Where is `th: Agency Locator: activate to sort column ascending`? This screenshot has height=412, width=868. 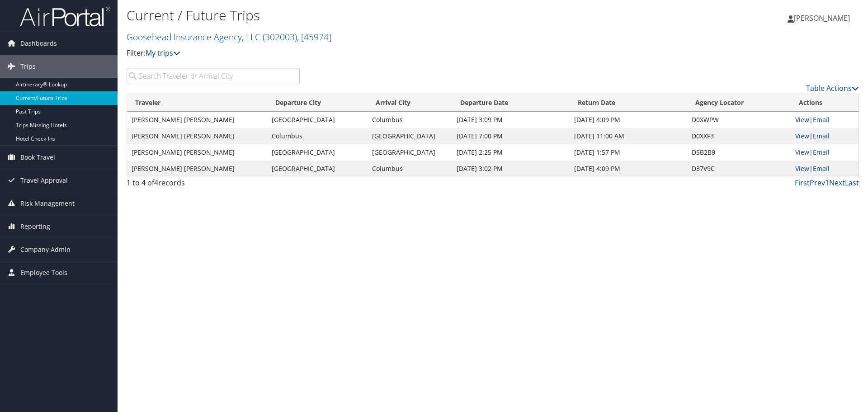 th: Agency Locator: activate to sort column ascending is located at coordinates (739, 103).